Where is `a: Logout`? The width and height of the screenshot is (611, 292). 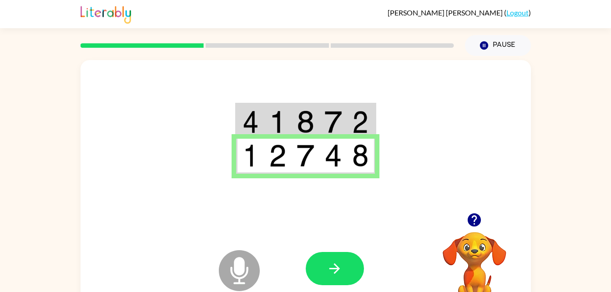
a: Logout is located at coordinates (517, 12).